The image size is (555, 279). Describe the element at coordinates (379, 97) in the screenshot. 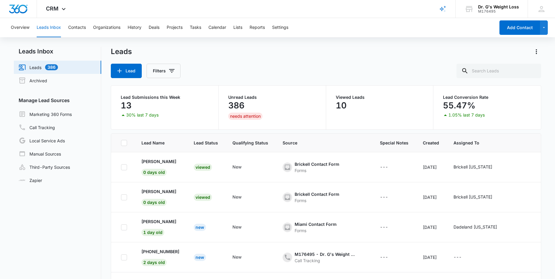

I see `p: Viewed Leads` at that location.